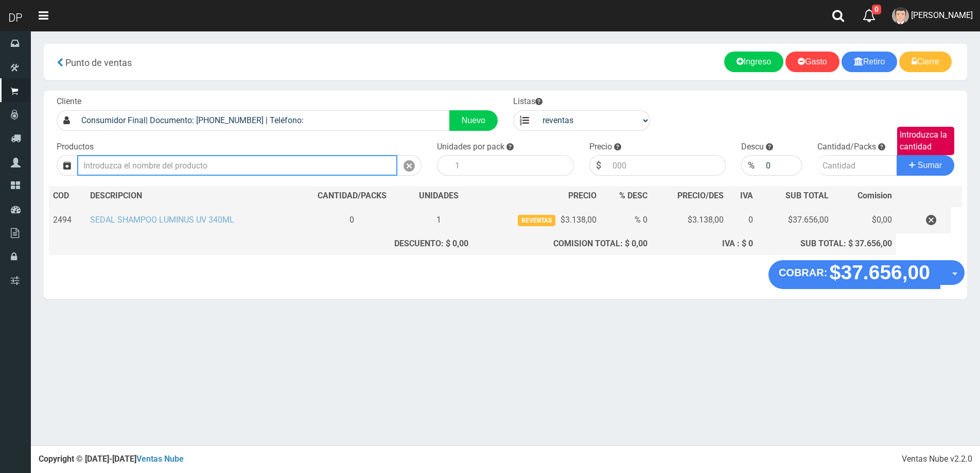 This screenshot has width=980, height=473. What do you see at coordinates (124, 195) in the screenshot?
I see `span: CRIPCION` at bounding box center [124, 195].